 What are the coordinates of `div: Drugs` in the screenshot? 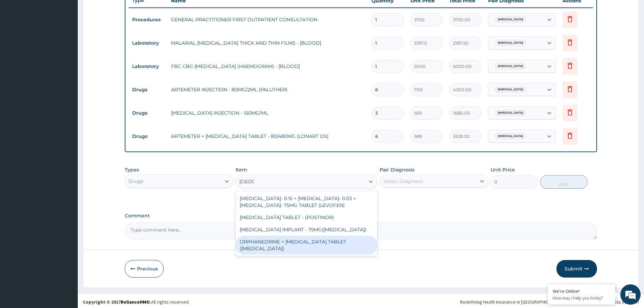 It's located at (136, 181).